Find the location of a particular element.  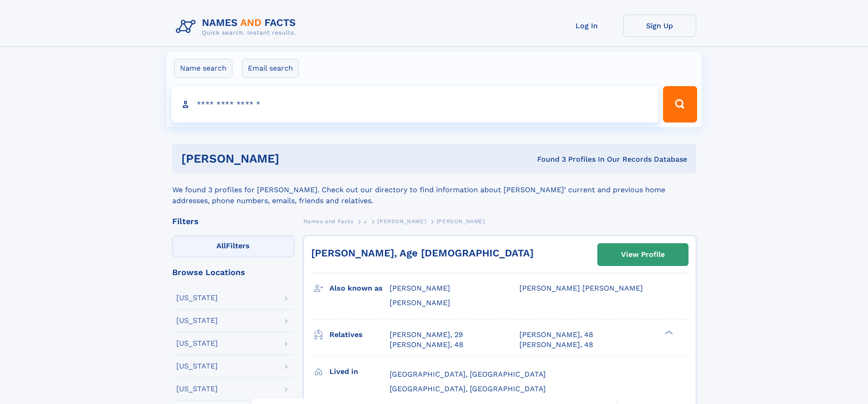

label: Name search is located at coordinates (203, 68).